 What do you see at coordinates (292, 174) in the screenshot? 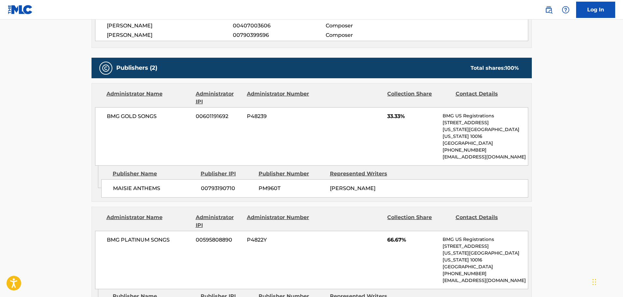
I see `div: Publisher Number` at bounding box center [292, 174].